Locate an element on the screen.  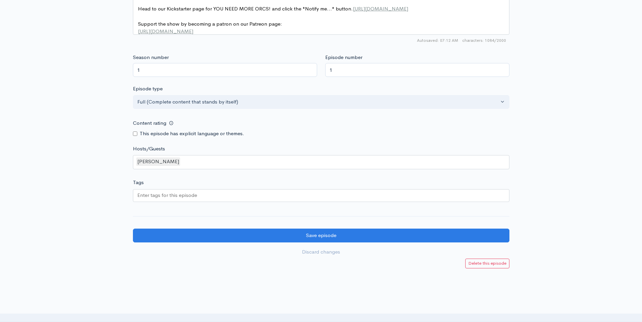
label: Episode number is located at coordinates (344, 57).